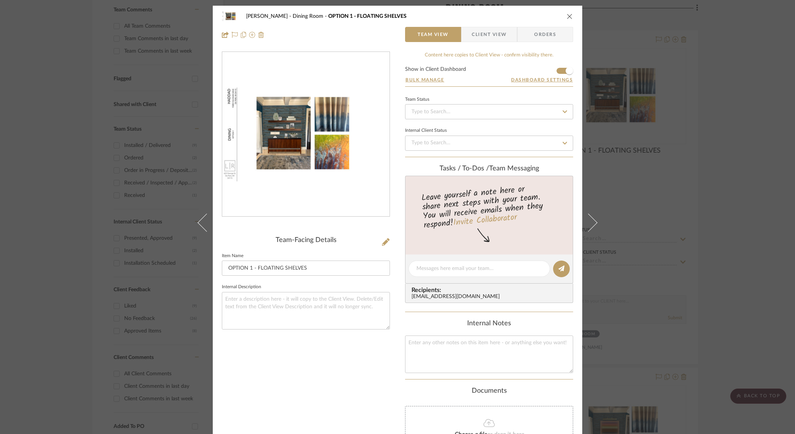  Describe the element at coordinates (232, 256) in the screenshot. I see `label: Item Name` at that location.